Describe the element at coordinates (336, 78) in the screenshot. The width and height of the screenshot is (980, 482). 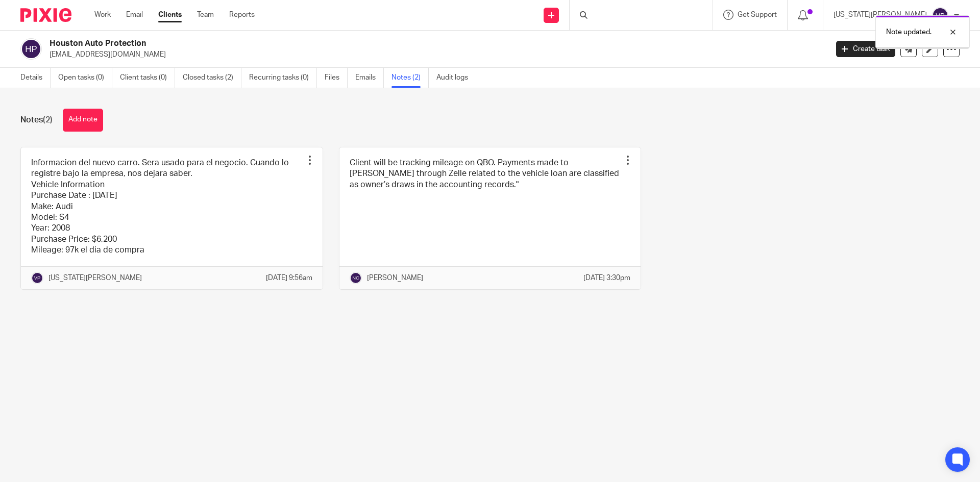
I see `a: Files` at that location.